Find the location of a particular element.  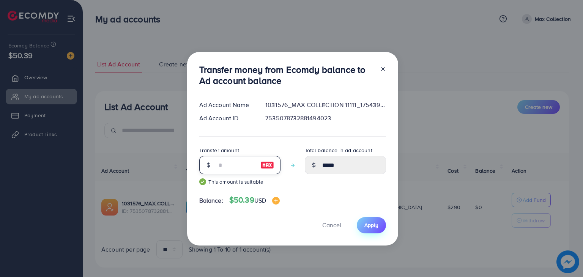

div: 1031576_MAX COLLECTION 11111_1754397364319 is located at coordinates (325, 105).